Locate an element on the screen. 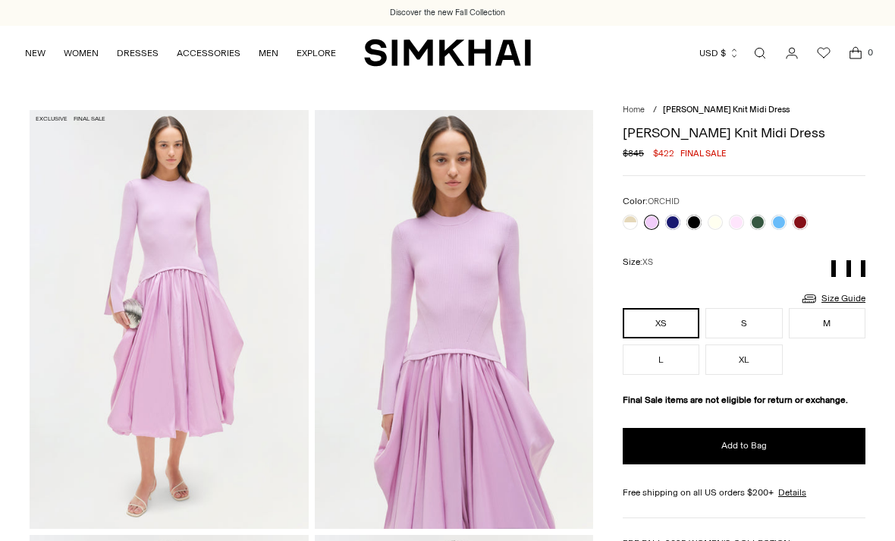  span: XS is located at coordinates (647, 262).